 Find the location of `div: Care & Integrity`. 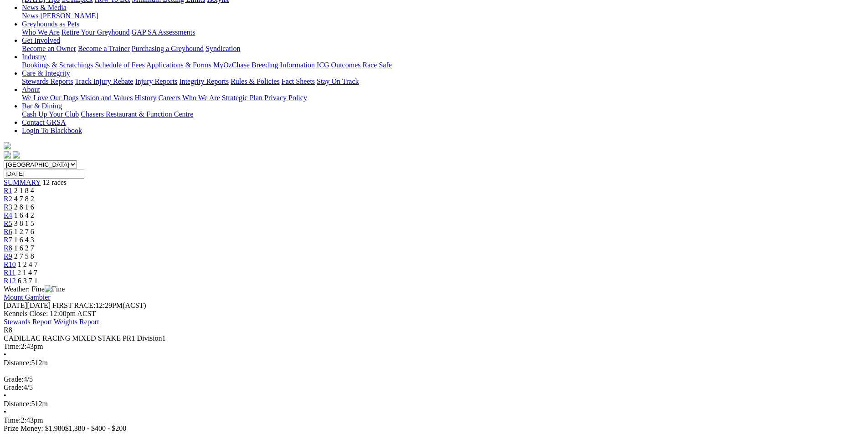

div: Care & Integrity is located at coordinates (443, 82).